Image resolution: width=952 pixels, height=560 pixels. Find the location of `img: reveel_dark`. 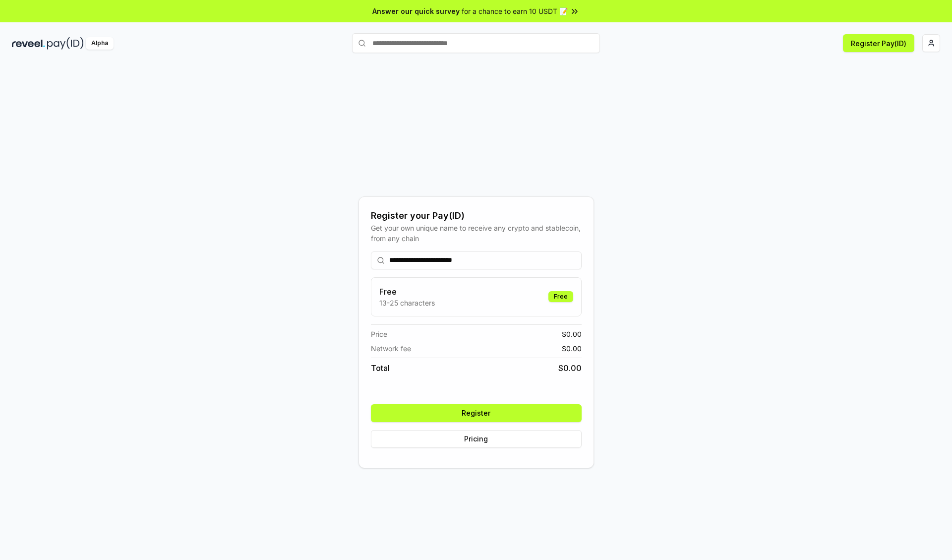

img: reveel_dark is located at coordinates (28, 43).